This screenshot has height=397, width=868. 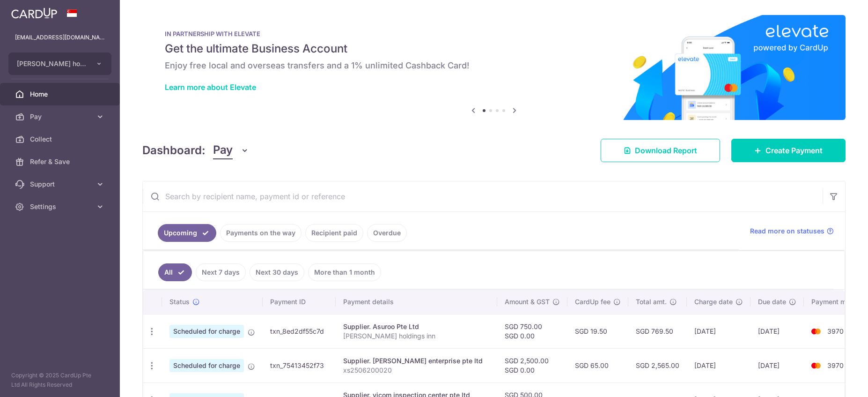 What do you see at coordinates (277, 273) in the screenshot?
I see `a: Next 30 days` at bounding box center [277, 273].